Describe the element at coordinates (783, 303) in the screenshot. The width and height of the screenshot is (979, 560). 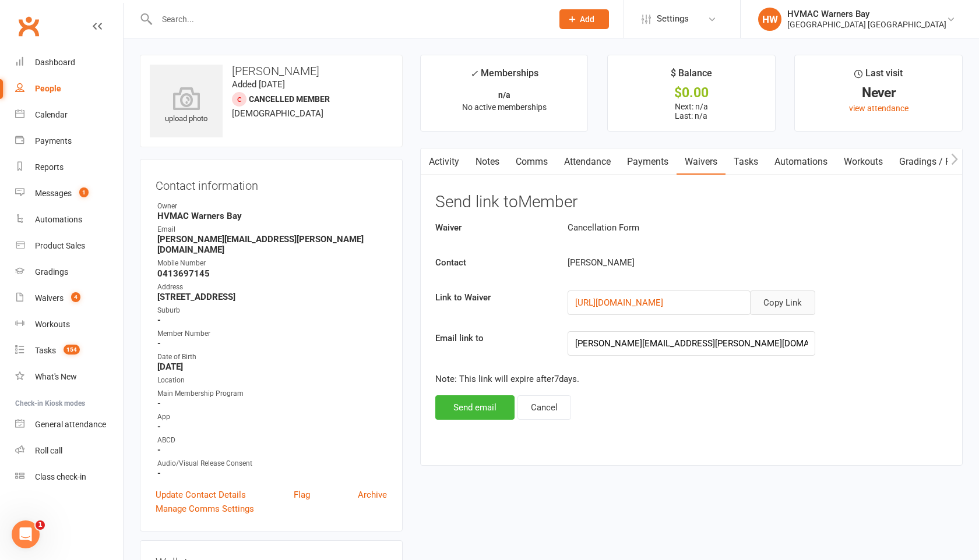
I see `button: Copy Link` at that location.